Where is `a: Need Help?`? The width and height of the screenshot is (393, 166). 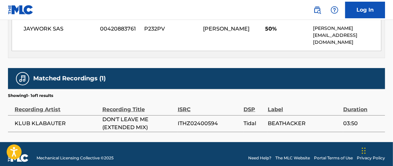
a: Need Help? is located at coordinates (260, 158).